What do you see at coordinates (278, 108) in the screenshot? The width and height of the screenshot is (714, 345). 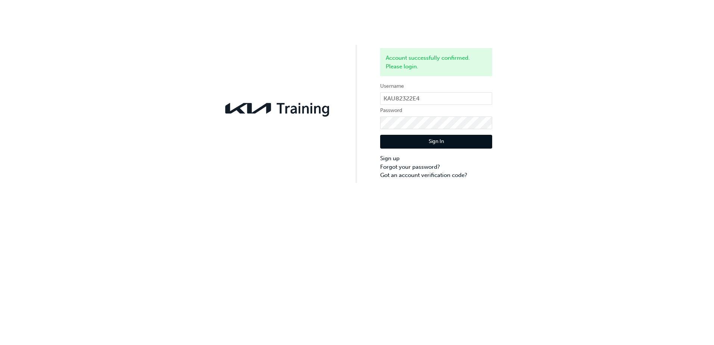 I see `img: kia-training` at bounding box center [278, 108].